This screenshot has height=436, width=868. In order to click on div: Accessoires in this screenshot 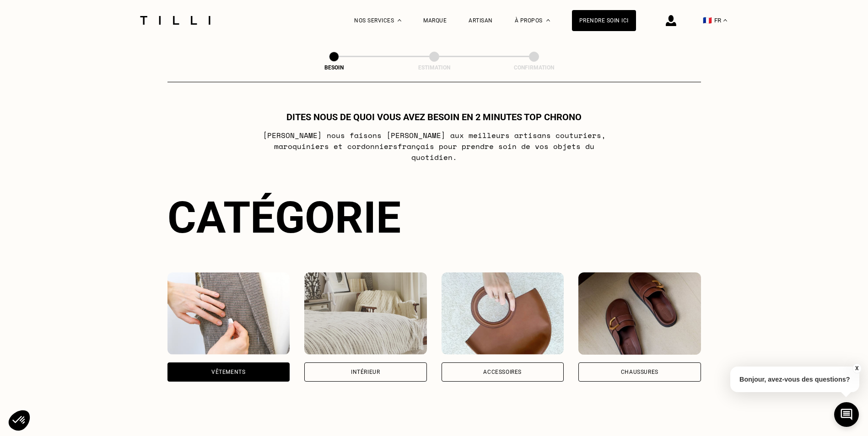, I will do `click(502, 372)`.